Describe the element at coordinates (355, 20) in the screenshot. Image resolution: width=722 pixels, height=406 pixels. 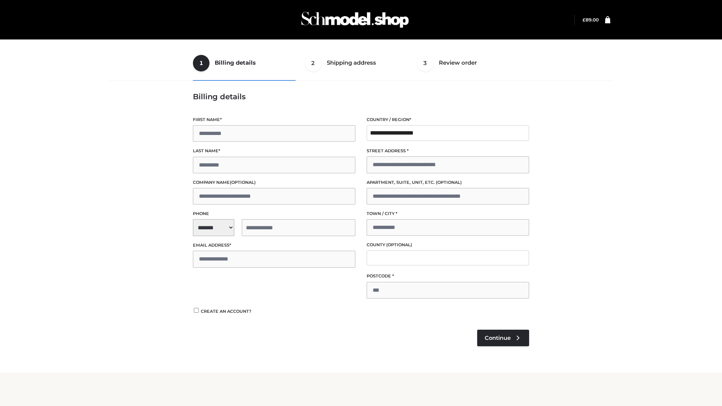
I see `a: Schmodel Admin 964` at that location.